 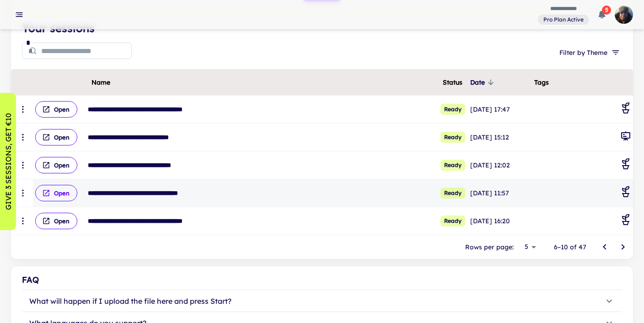 I want to click on img: photoURL, so click(x=624, y=14).